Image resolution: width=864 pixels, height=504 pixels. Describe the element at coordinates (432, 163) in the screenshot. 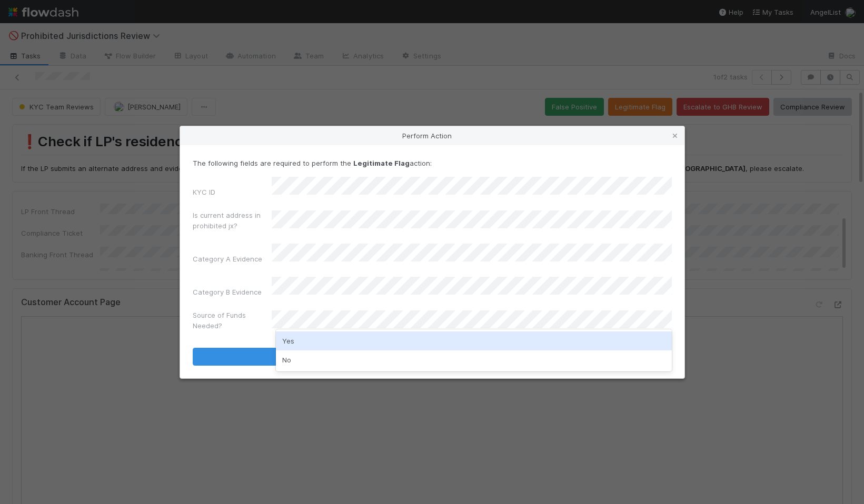

I see `p: The following fields are required to perform the action:` at that location.